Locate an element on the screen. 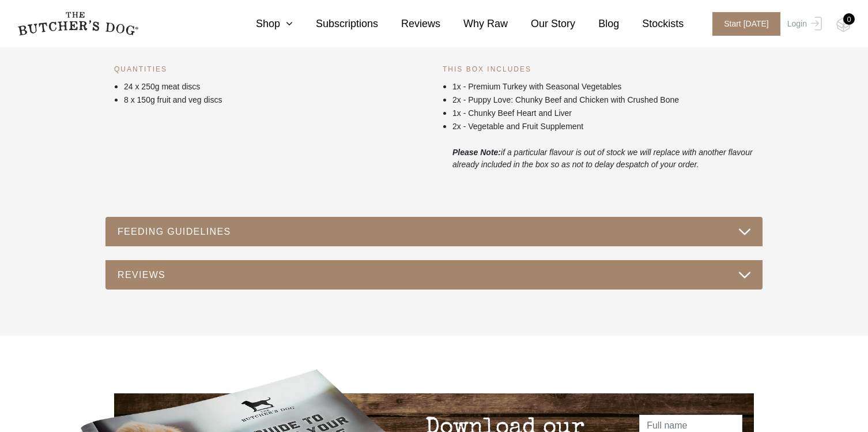 This screenshot has height=432, width=868. p: 24 x 250g meat discs is located at coordinates (274, 87).